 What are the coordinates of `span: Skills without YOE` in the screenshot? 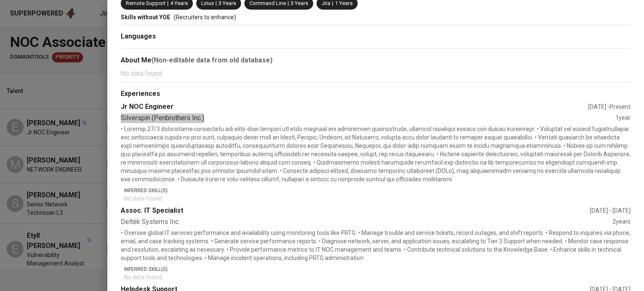 It's located at (146, 17).